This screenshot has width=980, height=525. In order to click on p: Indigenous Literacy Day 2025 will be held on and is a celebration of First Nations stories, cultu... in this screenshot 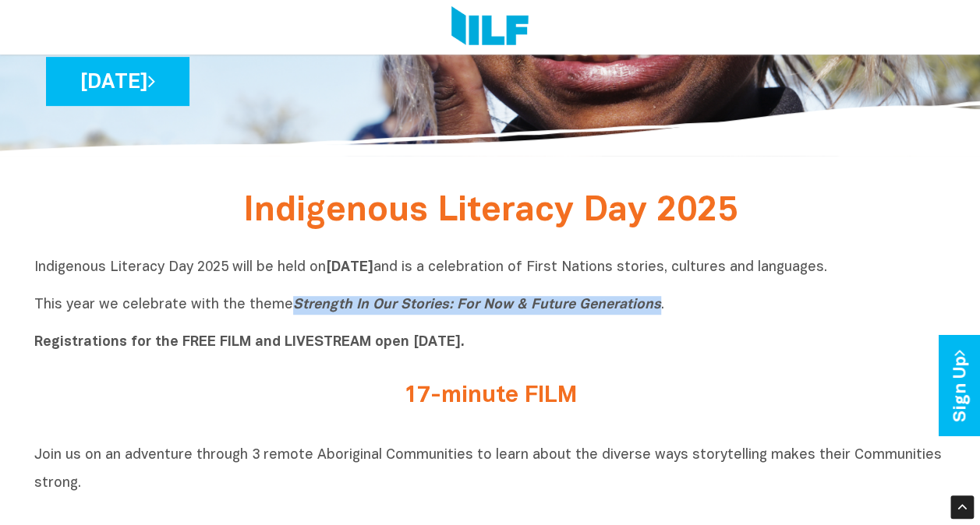, I will do `click(490, 305)`.